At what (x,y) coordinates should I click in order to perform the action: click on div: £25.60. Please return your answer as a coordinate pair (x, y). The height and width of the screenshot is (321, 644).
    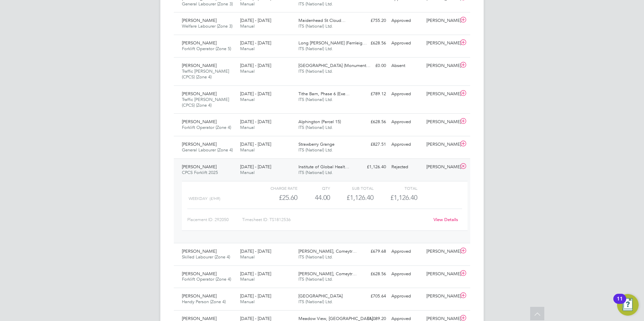
    Looking at the image, I should click on (276, 197).